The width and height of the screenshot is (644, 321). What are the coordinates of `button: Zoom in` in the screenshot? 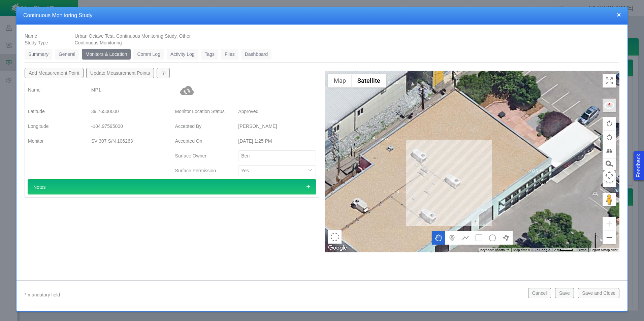 It's located at (609, 224).